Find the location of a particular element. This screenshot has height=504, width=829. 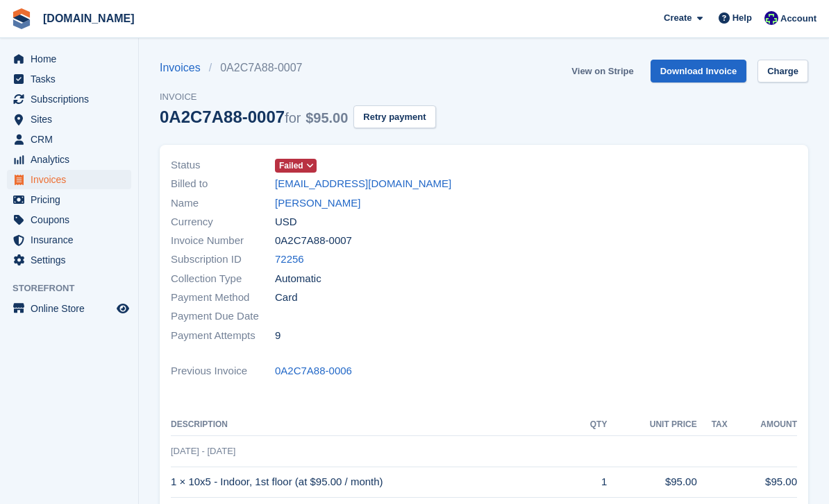

span: Settings is located at coordinates (72, 260).